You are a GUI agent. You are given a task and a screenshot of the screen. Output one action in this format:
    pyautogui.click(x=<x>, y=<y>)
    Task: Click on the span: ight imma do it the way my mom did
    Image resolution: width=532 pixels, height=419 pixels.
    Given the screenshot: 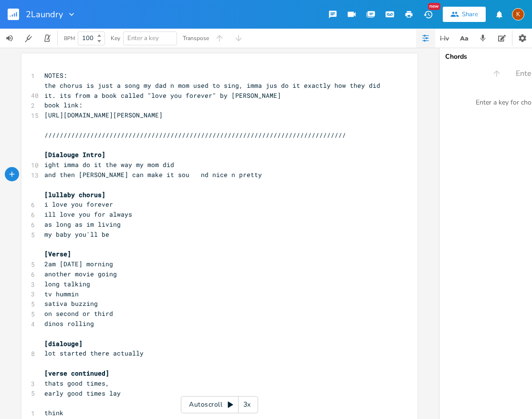 What is the action you would take?
    pyautogui.click(x=109, y=165)
    